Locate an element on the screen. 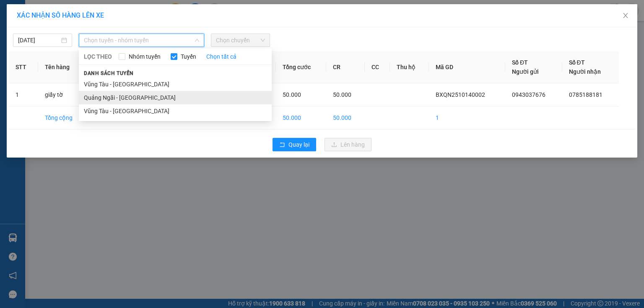 The width and height of the screenshot is (644, 308). strong: Tổng đài hỗ trợ: 0914 113 973 - 0982 113 973 - 0919 113 973 - is located at coordinates (81, 45).